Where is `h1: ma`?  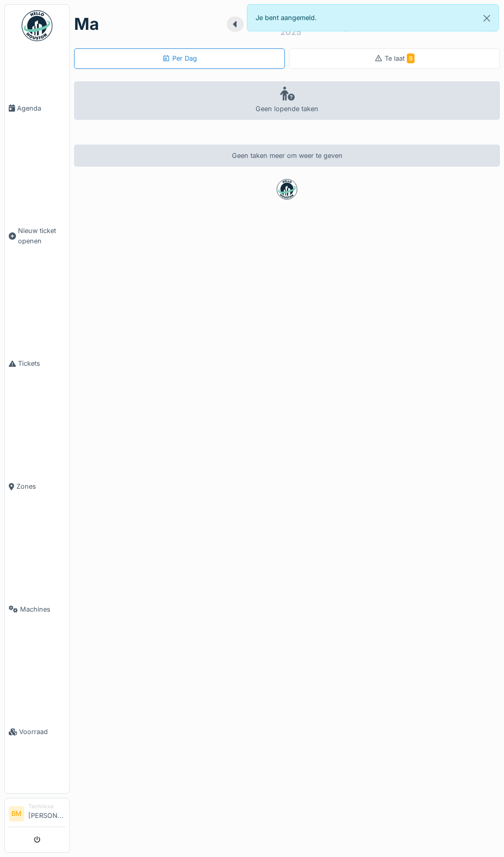
h1: ma is located at coordinates (86, 24).